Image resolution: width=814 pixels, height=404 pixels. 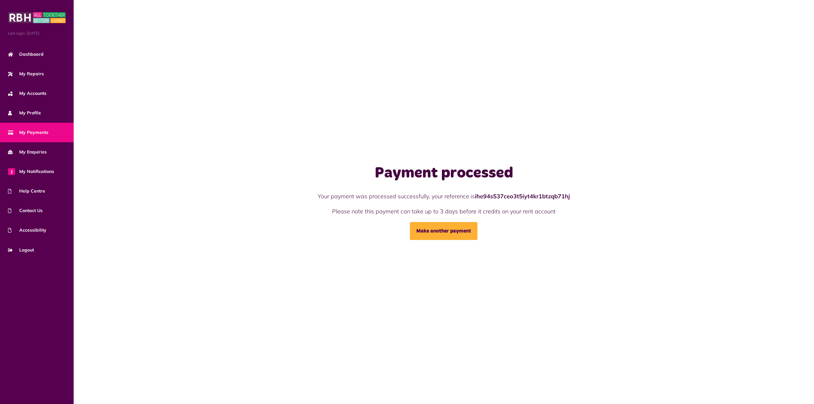 I want to click on p: Please note this payment can take up to 3 days before it credits on your rent account, so click(x=444, y=211).